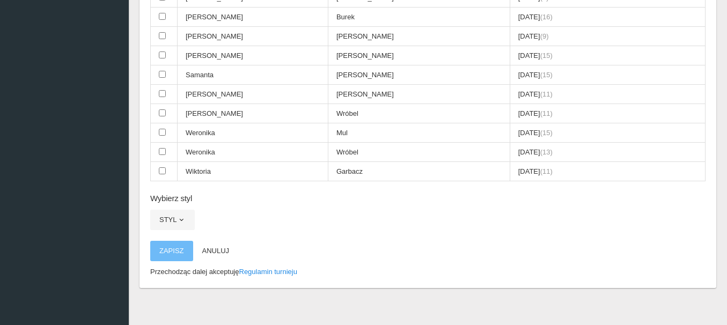  What do you see at coordinates (545, 36) in the screenshot?
I see `span: (9)` at bounding box center [545, 36].